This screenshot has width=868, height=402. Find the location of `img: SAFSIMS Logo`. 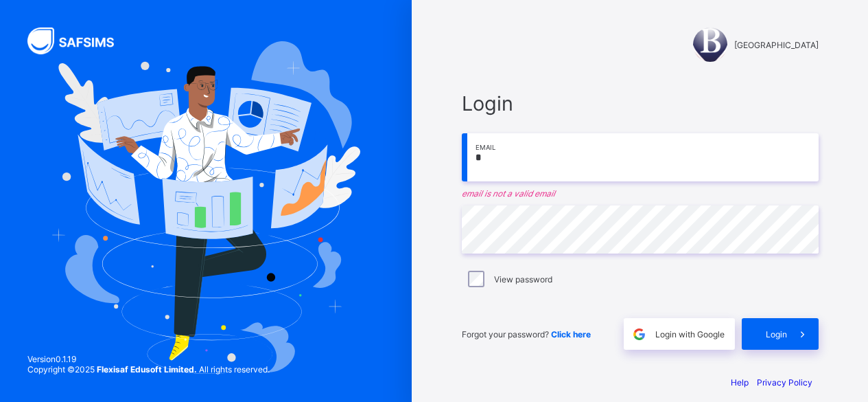

img: SAFSIMS Logo is located at coordinates (79, 41).